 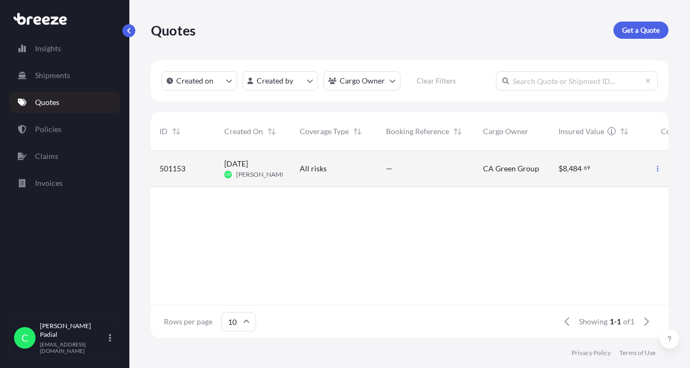 I want to click on button: createdBy Filter options, so click(x=280, y=81).